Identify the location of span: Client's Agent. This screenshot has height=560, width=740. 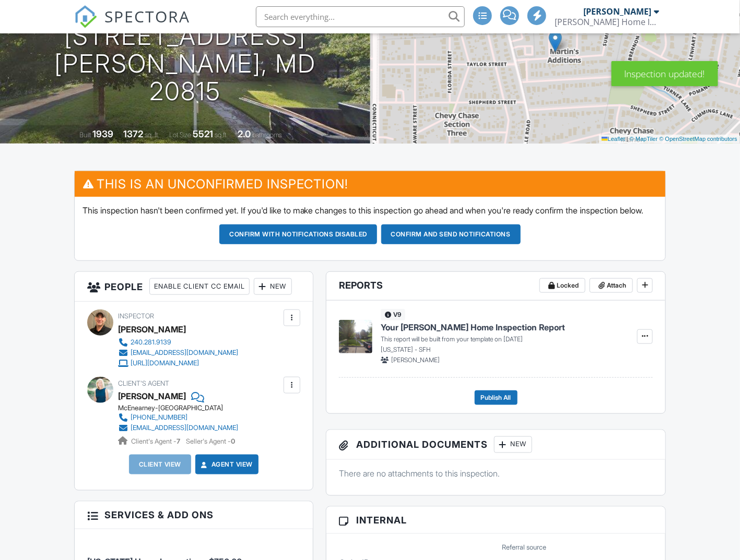
(144, 383).